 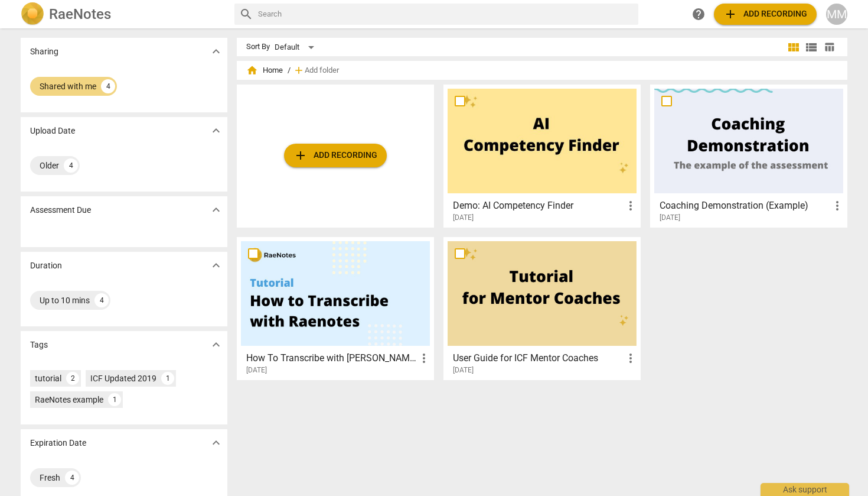 I want to click on div: ICF Updated 2019, so click(x=123, y=378).